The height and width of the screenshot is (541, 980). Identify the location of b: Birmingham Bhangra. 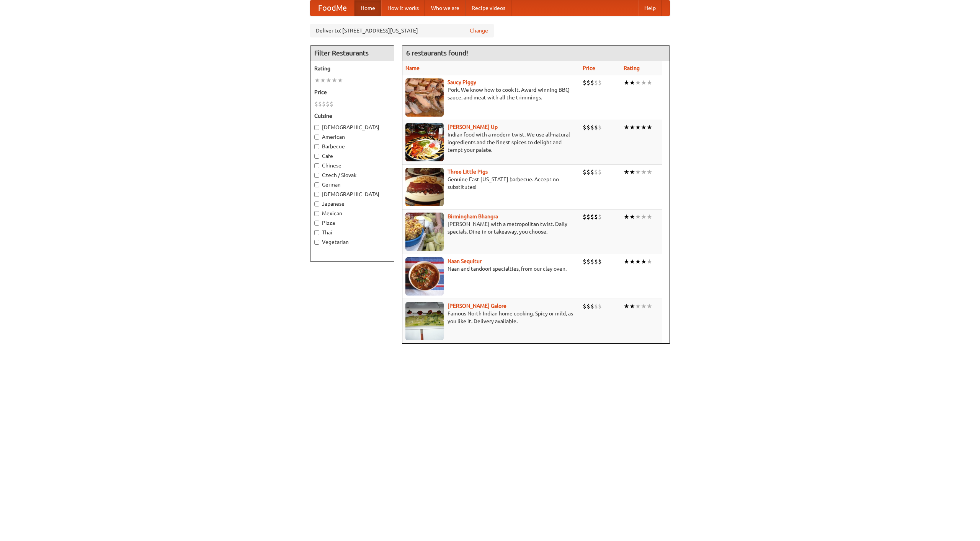
(473, 216).